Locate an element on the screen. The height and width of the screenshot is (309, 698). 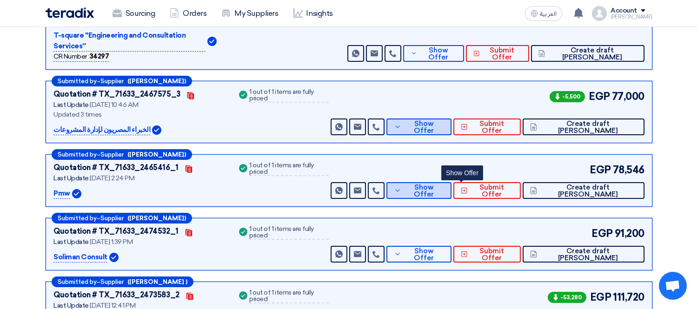
p: Soliman Consult is located at coordinates (80, 258).